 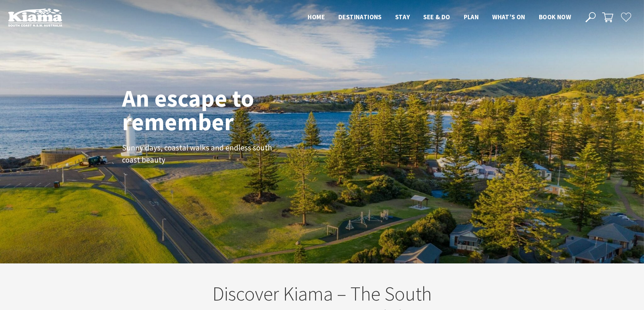 What do you see at coordinates (436, 17) in the screenshot?
I see `span: See & Do` at bounding box center [436, 17].